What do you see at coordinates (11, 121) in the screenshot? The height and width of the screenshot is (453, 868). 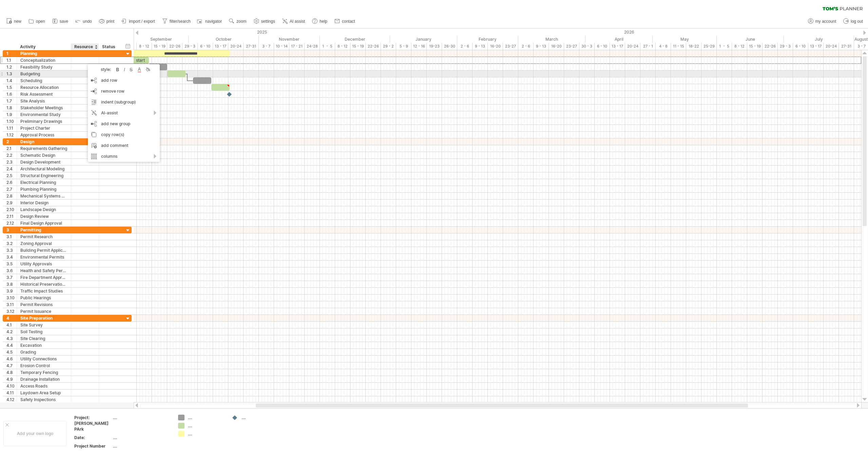 I see `div: 1.10` at bounding box center [11, 121].